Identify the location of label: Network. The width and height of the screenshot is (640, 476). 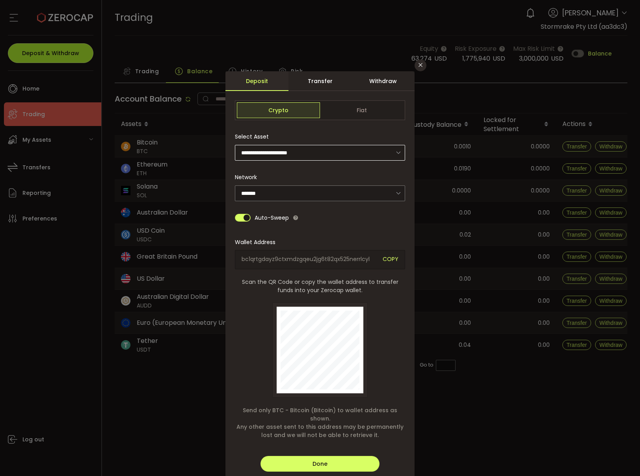
(248, 177).